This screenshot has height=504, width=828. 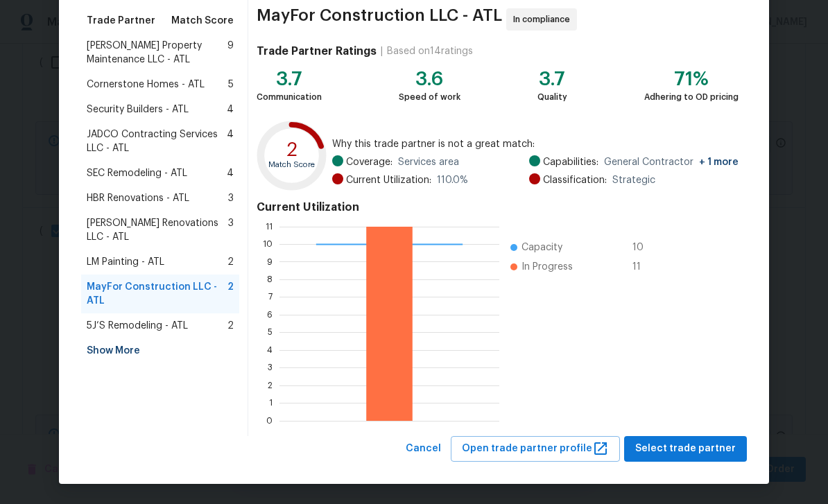 What do you see at coordinates (571, 162) in the screenshot?
I see `span: Capabilities:` at bounding box center [571, 162].